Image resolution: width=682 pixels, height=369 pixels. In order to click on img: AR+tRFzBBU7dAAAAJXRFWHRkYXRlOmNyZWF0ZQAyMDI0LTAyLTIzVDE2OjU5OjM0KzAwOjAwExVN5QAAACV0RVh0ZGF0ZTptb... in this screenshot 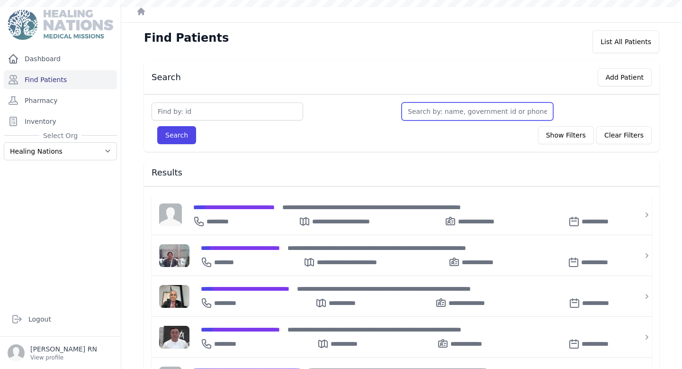, I will do `click(174, 337)`.